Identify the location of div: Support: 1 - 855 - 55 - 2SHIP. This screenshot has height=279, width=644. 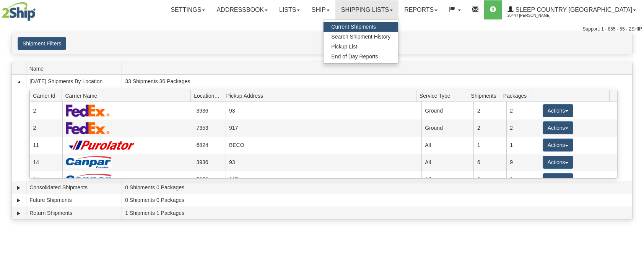
(322, 29).